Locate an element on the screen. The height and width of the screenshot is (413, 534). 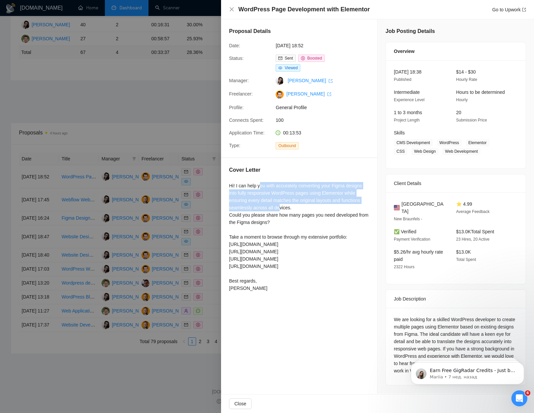
span: General Profile is located at coordinates (326, 108).